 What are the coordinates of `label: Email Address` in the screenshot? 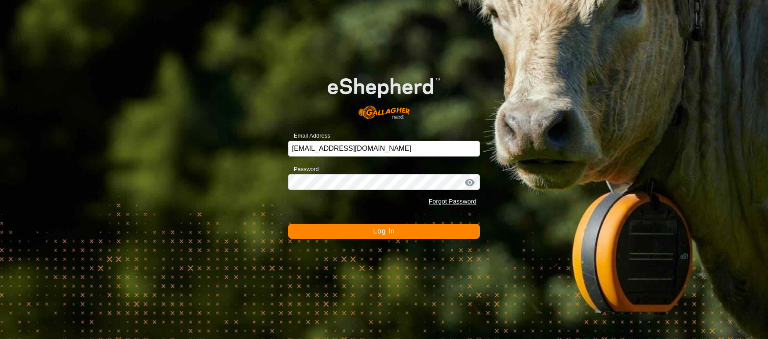 It's located at (309, 136).